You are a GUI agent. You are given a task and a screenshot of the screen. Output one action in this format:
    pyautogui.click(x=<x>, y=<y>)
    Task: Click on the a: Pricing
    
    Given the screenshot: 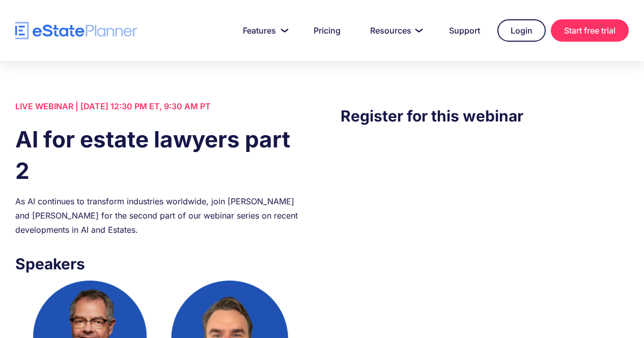 What is the action you would take?
    pyautogui.click(x=327, y=30)
    